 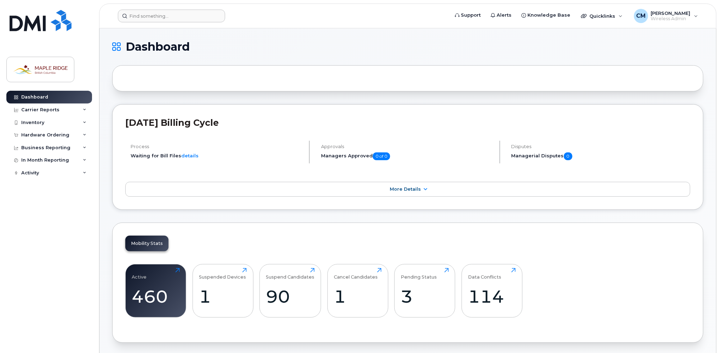 I want to click on a: Suspended Devices1, so click(x=223, y=290).